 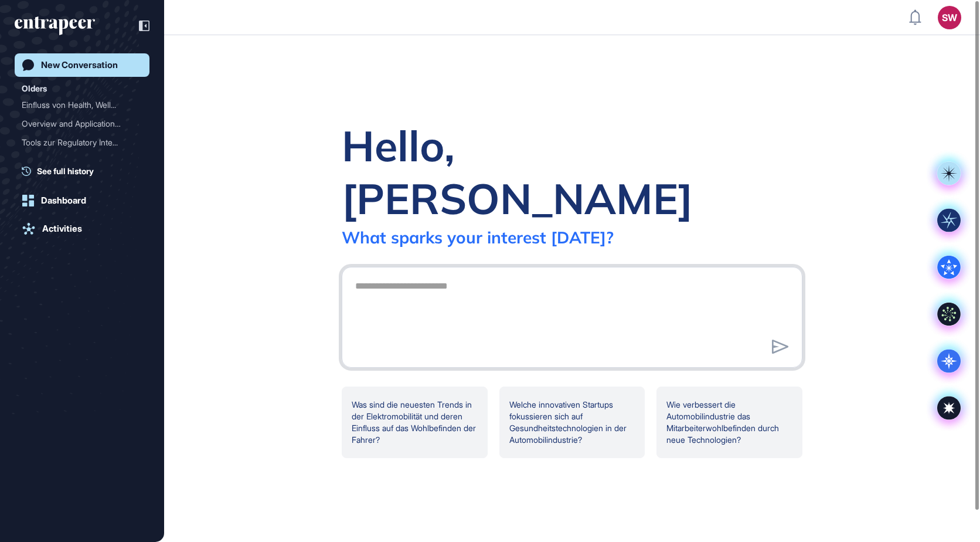 I want to click on div: Welche innovativen Startups fokussieren sich auf Gesundheitstechnologien in der Automobilindustrie?, so click(x=572, y=423).